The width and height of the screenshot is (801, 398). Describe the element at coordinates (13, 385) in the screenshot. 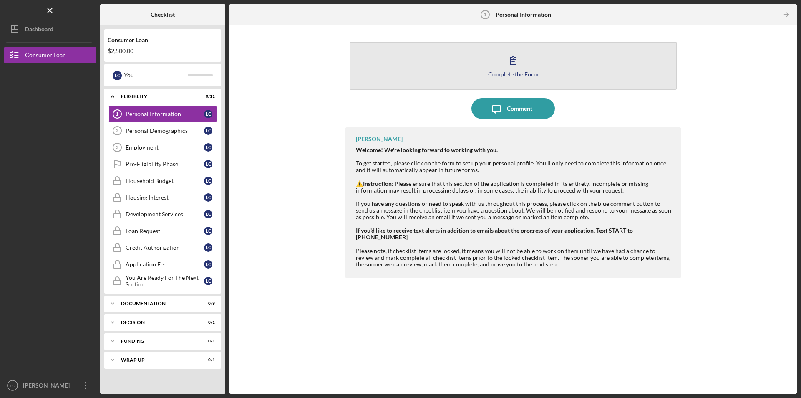

I see `text: LC` at that location.